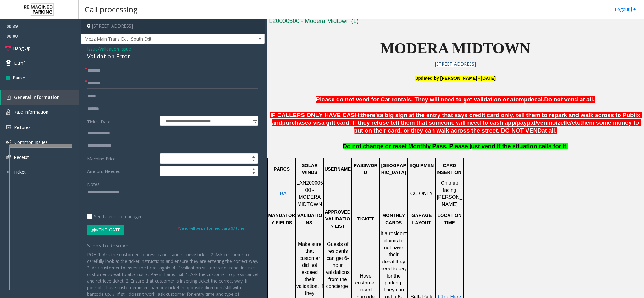  What do you see at coordinates (310, 193) in the screenshot?
I see `span: LAN20000500 - MODERA MIDTOWN` at bounding box center [310, 193].